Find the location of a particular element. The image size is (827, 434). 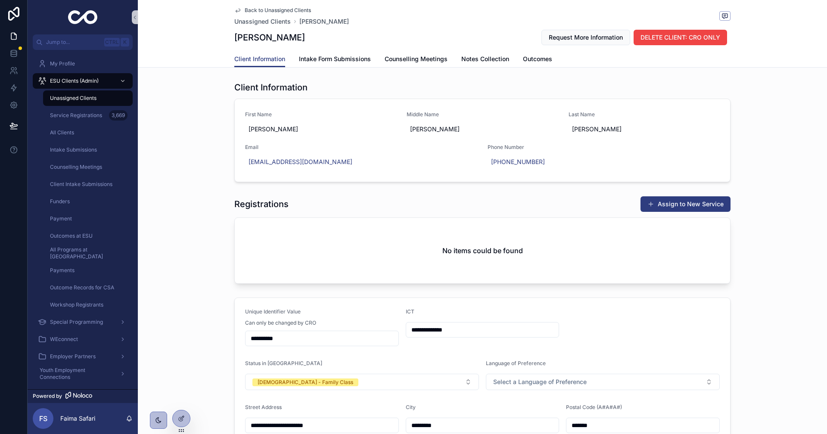

span: WEconnect is located at coordinates (64, 339).